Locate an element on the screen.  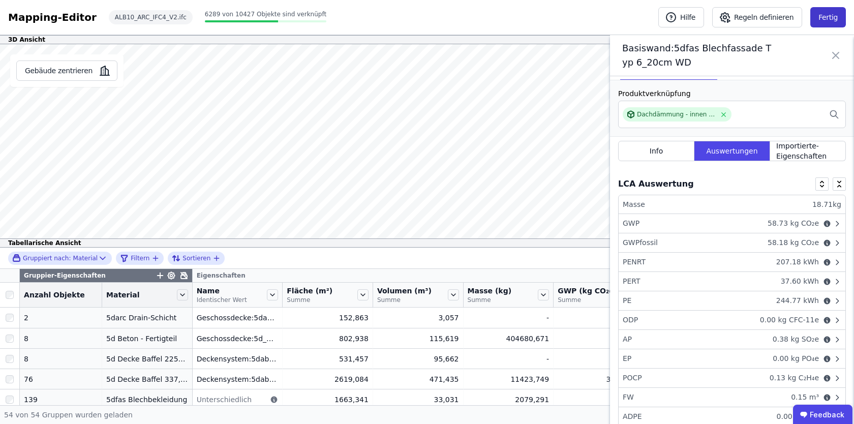
div: Geschossdecke:5d_Radweg is located at coordinates (237, 339).